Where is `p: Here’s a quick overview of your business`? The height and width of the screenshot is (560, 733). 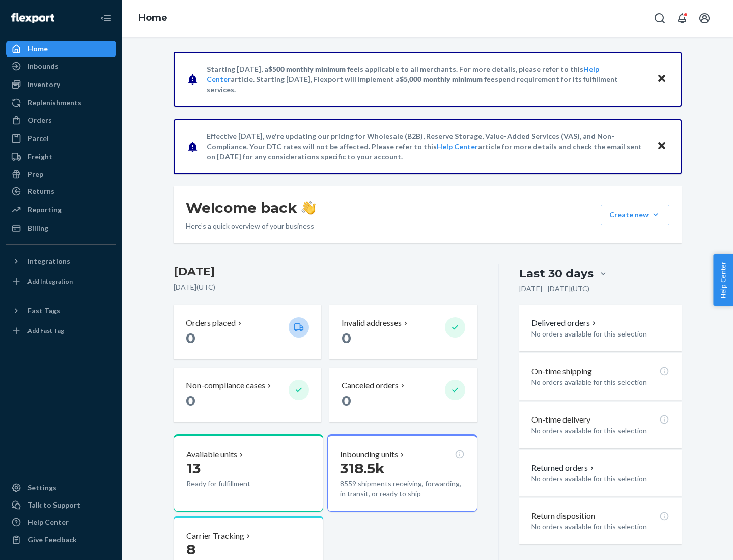 p: Here’s a quick overview of your business is located at coordinates (251, 226).